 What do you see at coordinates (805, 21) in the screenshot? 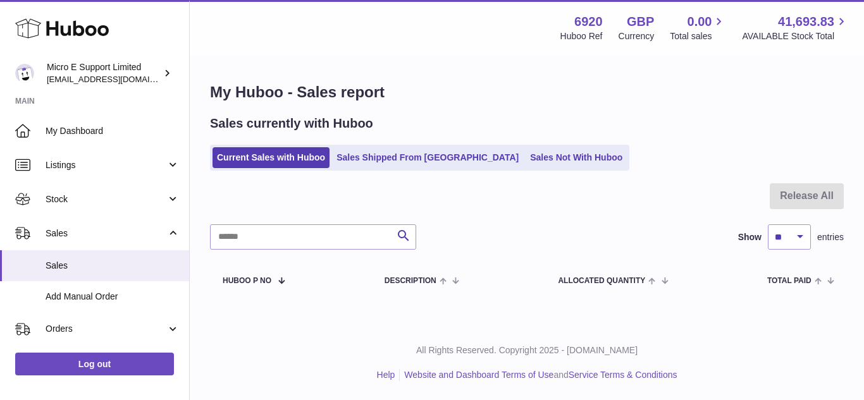
I see `span: 41,693.83` at bounding box center [805, 21].